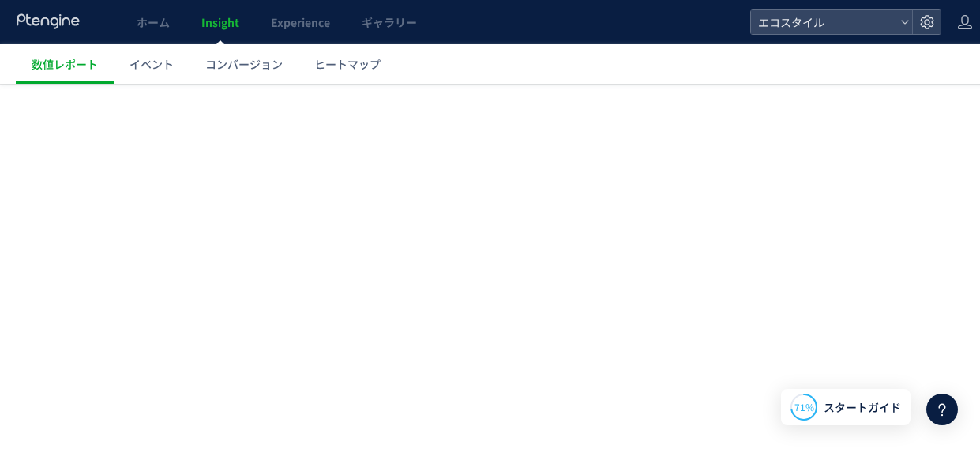 This screenshot has width=980, height=449. Describe the element at coordinates (804, 406) in the screenshot. I see `span: 71%` at that location.